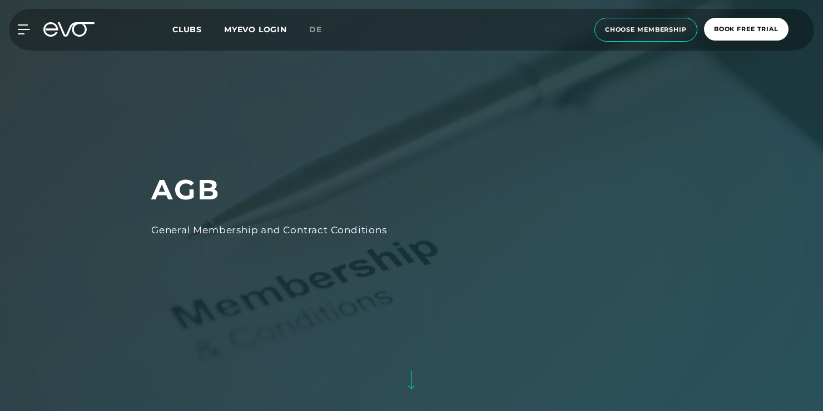 Image resolution: width=823 pixels, height=411 pixels. What do you see at coordinates (746, 29) in the screenshot?
I see `span: book free trial` at bounding box center [746, 29].